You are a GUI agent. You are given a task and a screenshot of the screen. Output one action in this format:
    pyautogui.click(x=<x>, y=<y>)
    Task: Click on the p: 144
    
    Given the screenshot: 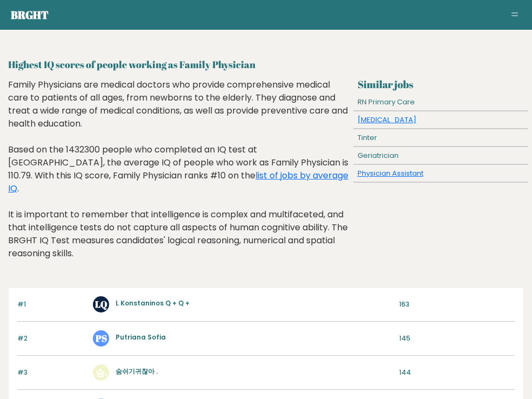 What is the action you would take?
    pyautogui.click(x=457, y=372)
    